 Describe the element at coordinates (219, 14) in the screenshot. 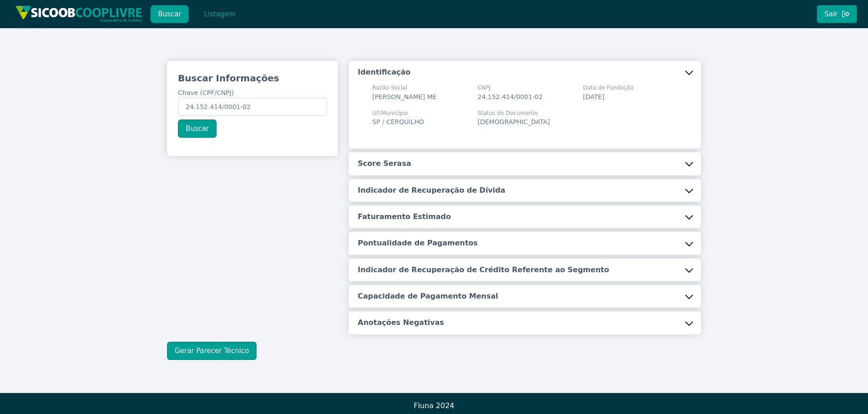

I see `button: Listagem` at that location.